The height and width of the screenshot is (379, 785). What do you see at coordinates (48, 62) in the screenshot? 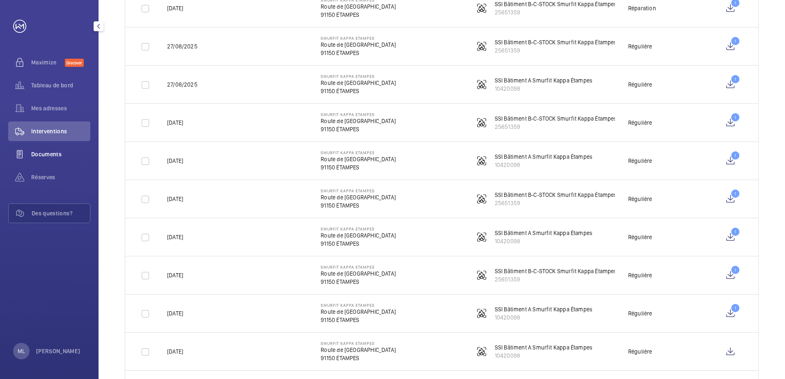
I see `span: Maximize` at bounding box center [48, 62].